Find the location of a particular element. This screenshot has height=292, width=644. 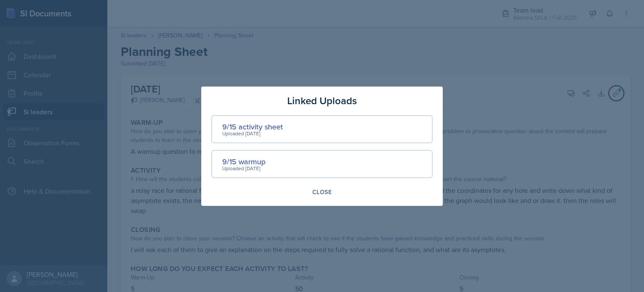

button: Close is located at coordinates (322, 192).